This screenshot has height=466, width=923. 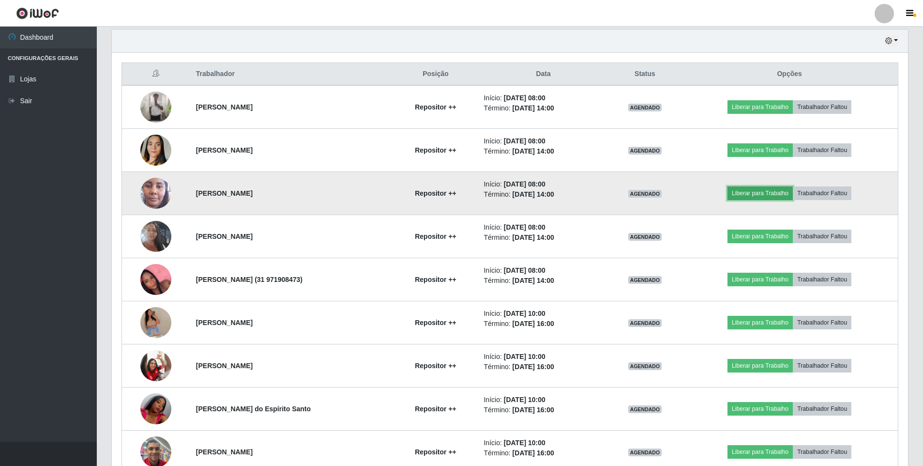 What do you see at coordinates (435, 74) in the screenshot?
I see `th: Posição` at bounding box center [435, 74].